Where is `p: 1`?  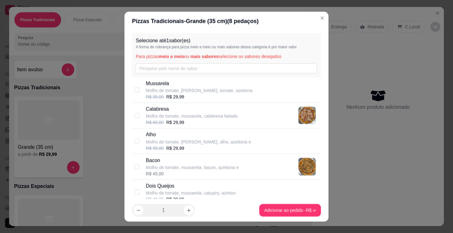
p: 1 is located at coordinates (163, 210).